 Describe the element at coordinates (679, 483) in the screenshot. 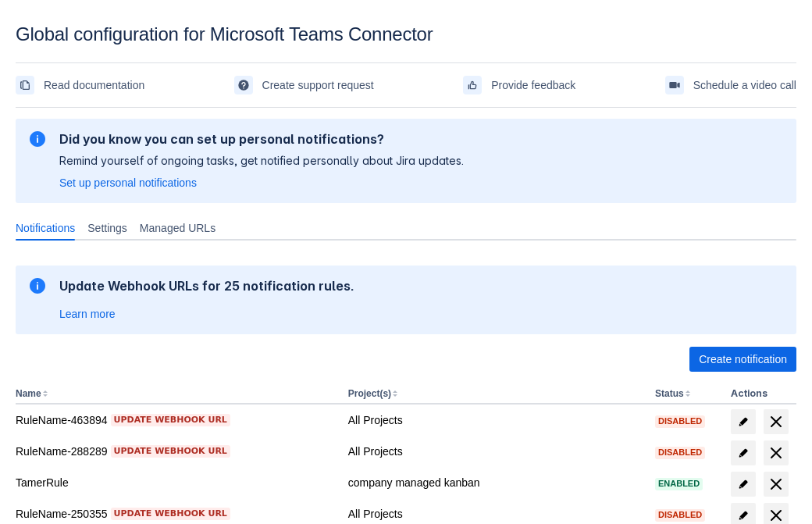

I see `span: Enabled` at that location.